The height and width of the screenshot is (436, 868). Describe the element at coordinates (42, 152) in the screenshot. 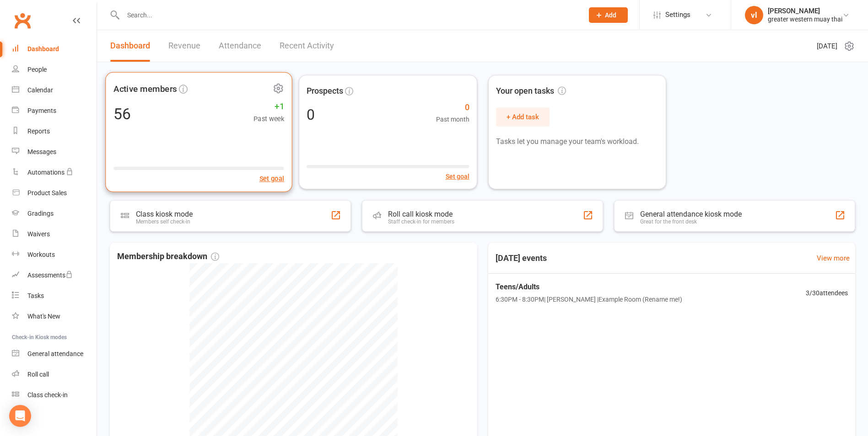

I see `div: Messages` at that location.